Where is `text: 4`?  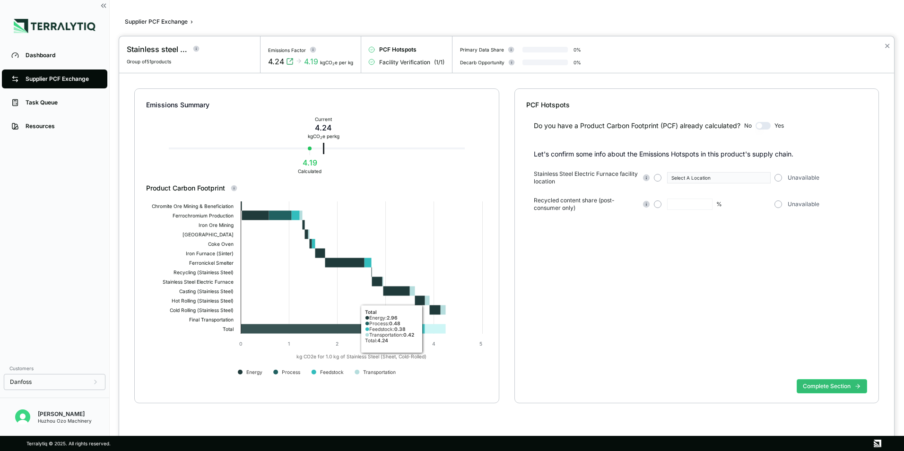
text: 4 is located at coordinates (434, 344).